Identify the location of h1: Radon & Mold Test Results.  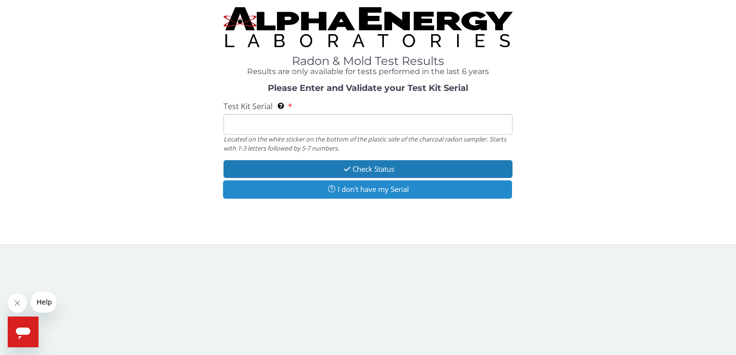
(367, 61).